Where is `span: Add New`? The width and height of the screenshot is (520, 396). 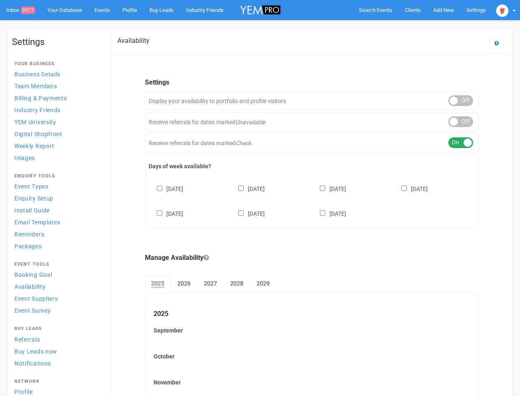 span: Add New is located at coordinates (444, 10).